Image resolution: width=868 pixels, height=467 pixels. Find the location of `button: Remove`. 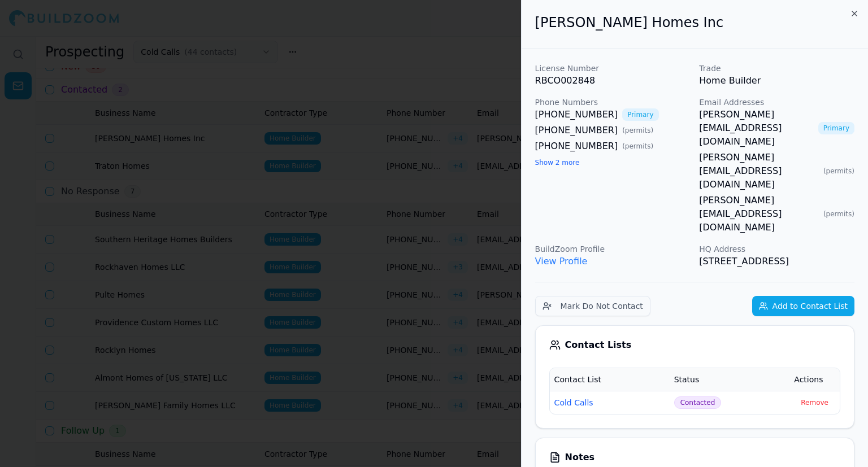

button: Remove is located at coordinates (814, 403).